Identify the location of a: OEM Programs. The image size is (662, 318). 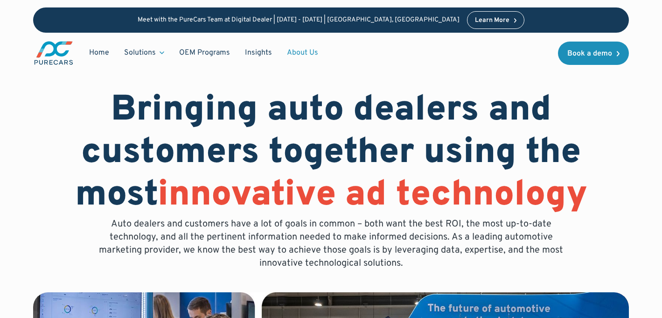
(204, 53).